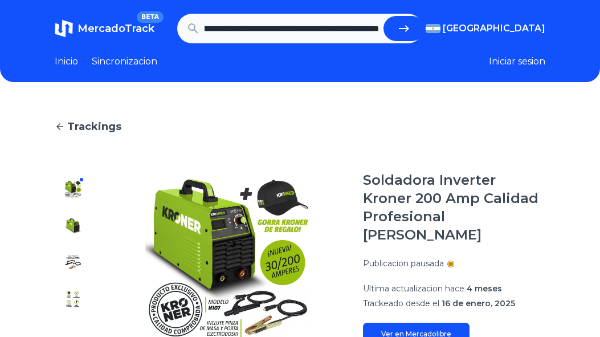 This screenshot has height=337, width=600. Describe the element at coordinates (94, 126) in the screenshot. I see `span: Trackings` at that location.